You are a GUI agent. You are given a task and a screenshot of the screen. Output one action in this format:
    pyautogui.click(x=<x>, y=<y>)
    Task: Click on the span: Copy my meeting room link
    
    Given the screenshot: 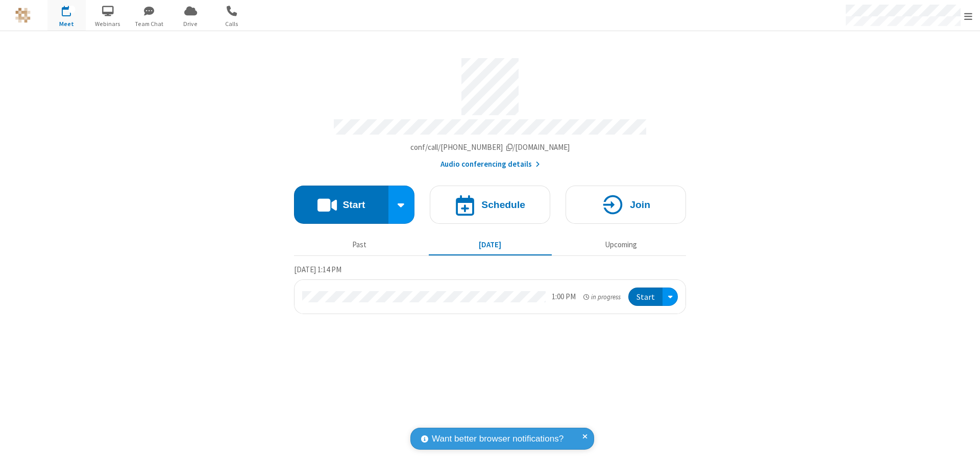 What is the action you would take?
    pyautogui.click(x=490, y=147)
    